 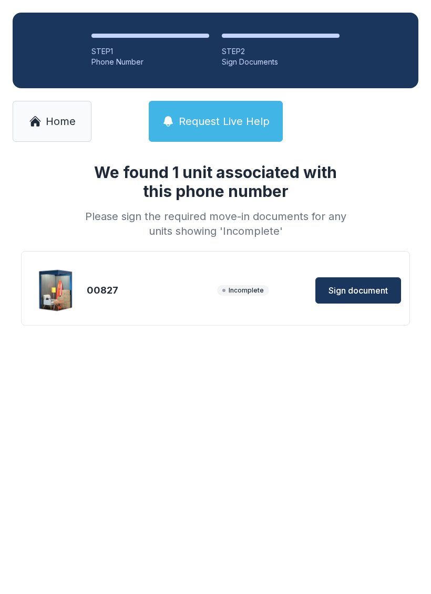 I want to click on div: Sign Documents, so click(x=281, y=62).